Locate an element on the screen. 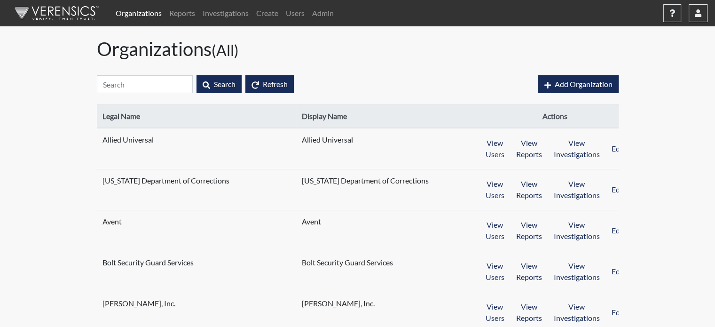 This screenshot has width=715, height=327. span: Add Organization is located at coordinates (583, 84).